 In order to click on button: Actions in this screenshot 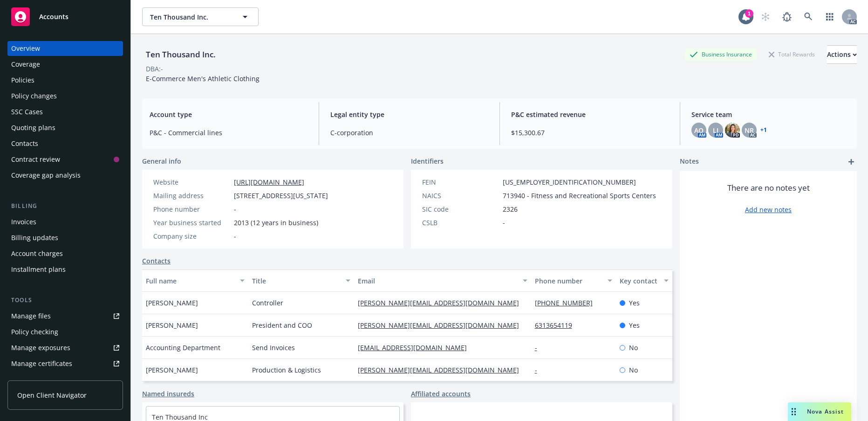, I will do `click(842, 54)`.